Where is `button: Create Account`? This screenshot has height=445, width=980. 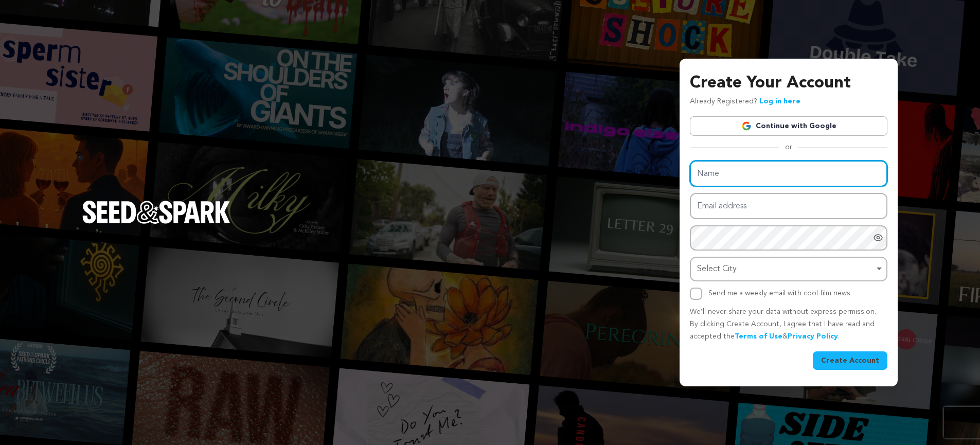 button: Create Account is located at coordinates (850, 361).